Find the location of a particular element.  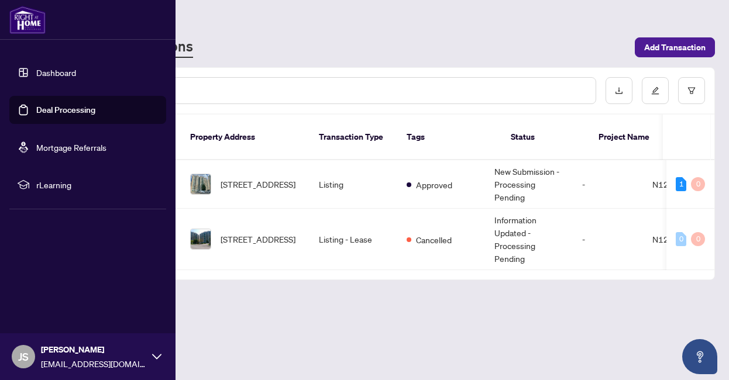

span: edit is located at coordinates (655, 91).